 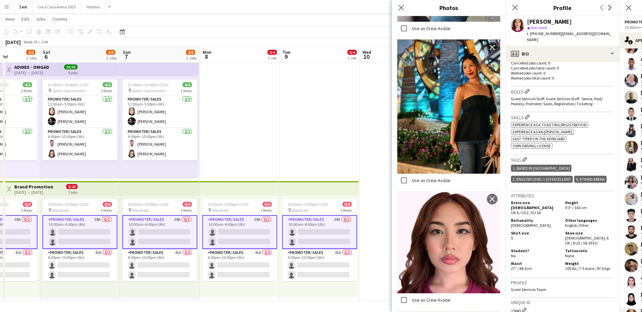 I want to click on h5: Student?, so click(x=535, y=251).